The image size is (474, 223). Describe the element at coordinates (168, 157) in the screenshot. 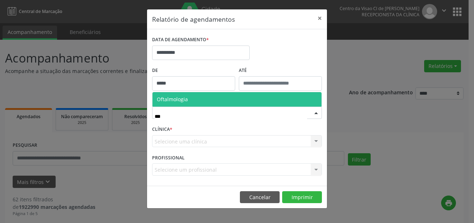

I see `label: PROFISSIONAL` at that location.